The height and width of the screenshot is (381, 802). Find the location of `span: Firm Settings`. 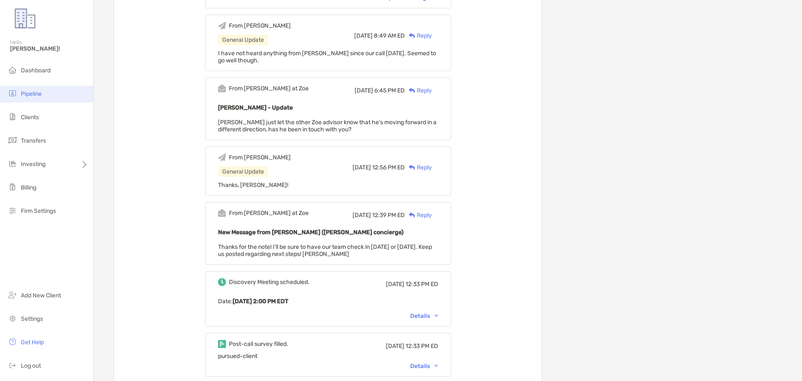

span: Firm Settings is located at coordinates (38, 211).